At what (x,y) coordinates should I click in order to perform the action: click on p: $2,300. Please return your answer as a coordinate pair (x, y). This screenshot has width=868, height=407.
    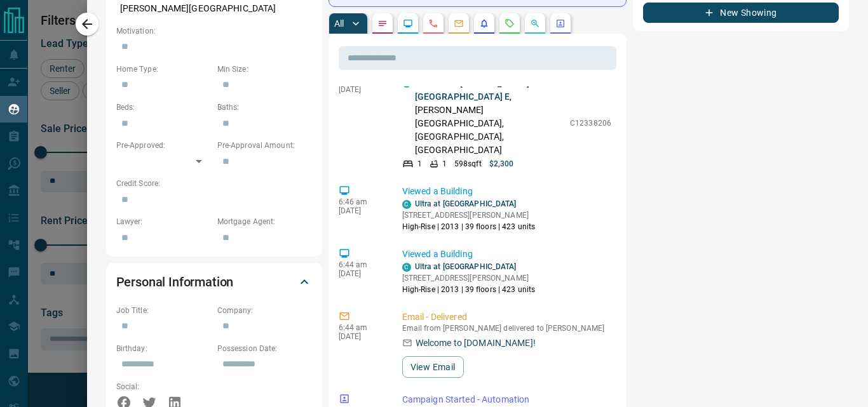
    Looking at the image, I should click on (501, 164).